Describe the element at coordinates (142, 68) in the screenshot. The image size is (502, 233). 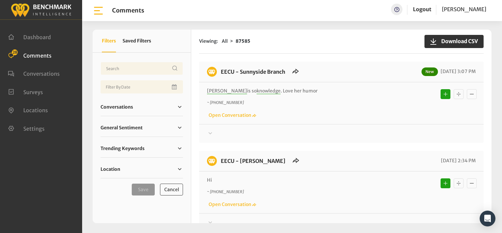
I see `input: Username` at that location.